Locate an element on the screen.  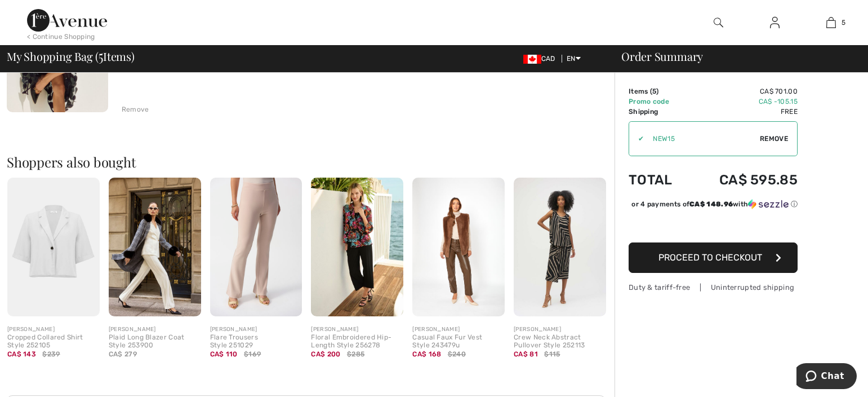
span: CA$ 168 is located at coordinates (426, 354).